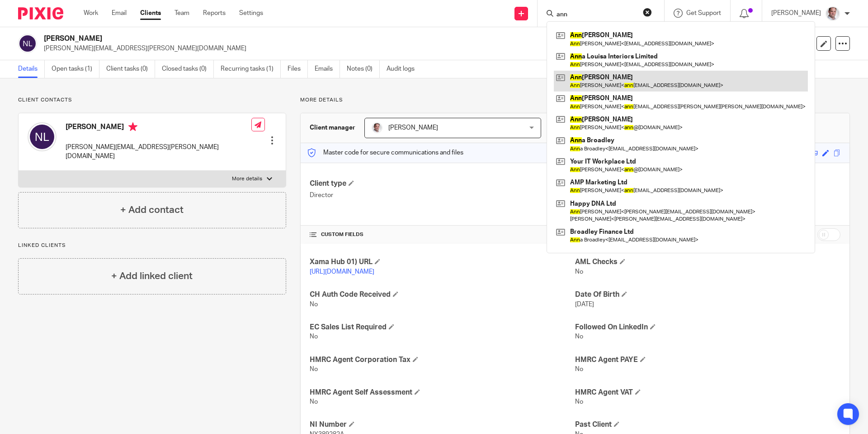 The image size is (868, 434). Describe the element at coordinates (150, 13) in the screenshot. I see `a: Clients` at that location.